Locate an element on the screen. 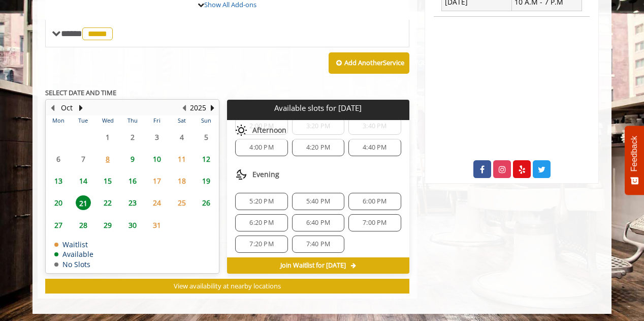  span: 20 is located at coordinates (59, 202).